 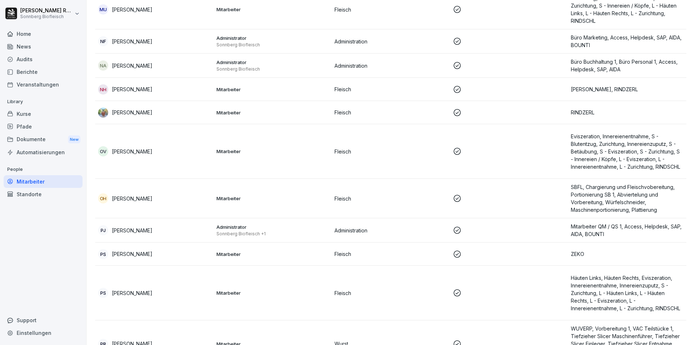 What do you see at coordinates (627, 112) in the screenshot?
I see `p: RINDZERL` at bounding box center [627, 112].